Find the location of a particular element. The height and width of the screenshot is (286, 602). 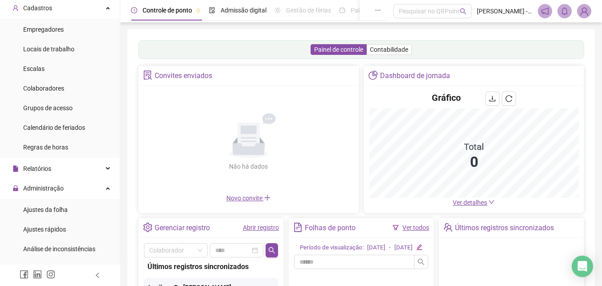

span: ellipsis is located at coordinates (378, 10).